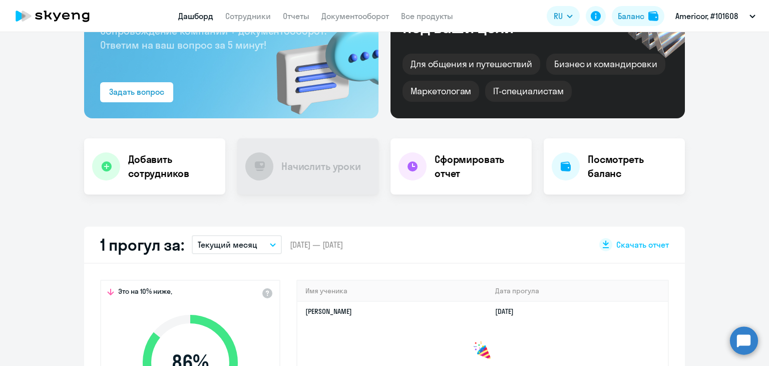  What do you see at coordinates (606, 64) in the screenshot?
I see `div: Бизнес и командировки` at bounding box center [606, 64].